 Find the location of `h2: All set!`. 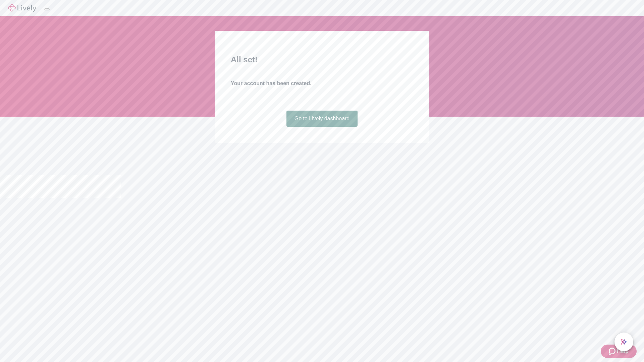

h2: All set! is located at coordinates (322, 60).